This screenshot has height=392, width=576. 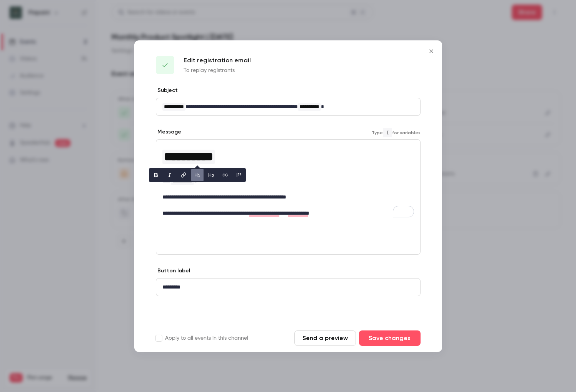 What do you see at coordinates (168, 132) in the screenshot?
I see `label: Message` at bounding box center [168, 132].